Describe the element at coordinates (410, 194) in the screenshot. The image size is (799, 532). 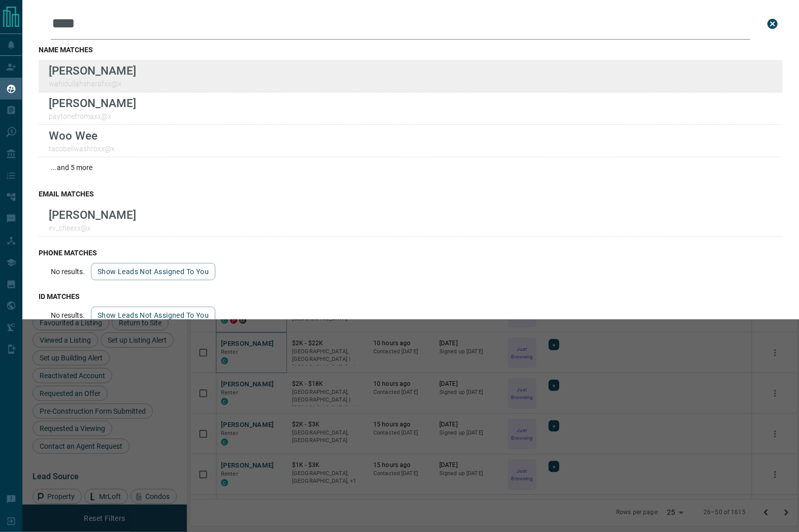
I see `h3: email matches` at that location.